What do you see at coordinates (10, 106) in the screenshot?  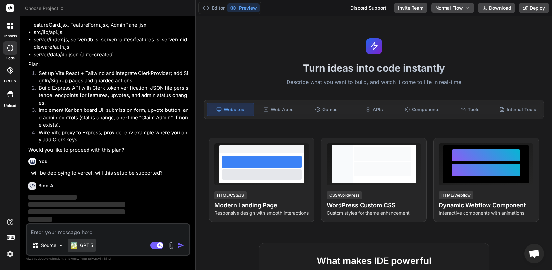 I see `label: Upload` at bounding box center [10, 106].